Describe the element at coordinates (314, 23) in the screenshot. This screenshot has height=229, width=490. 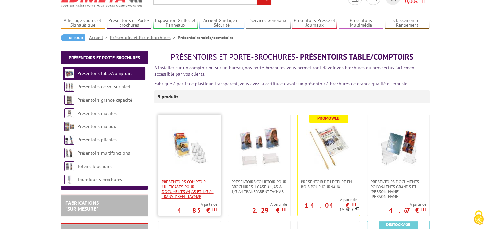
I see `a: Présentoirs Presse et Journaux` at that location.